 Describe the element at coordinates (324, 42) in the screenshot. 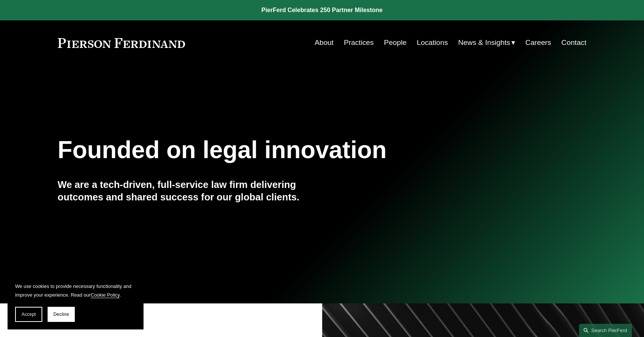

I see `a: About` at that location.